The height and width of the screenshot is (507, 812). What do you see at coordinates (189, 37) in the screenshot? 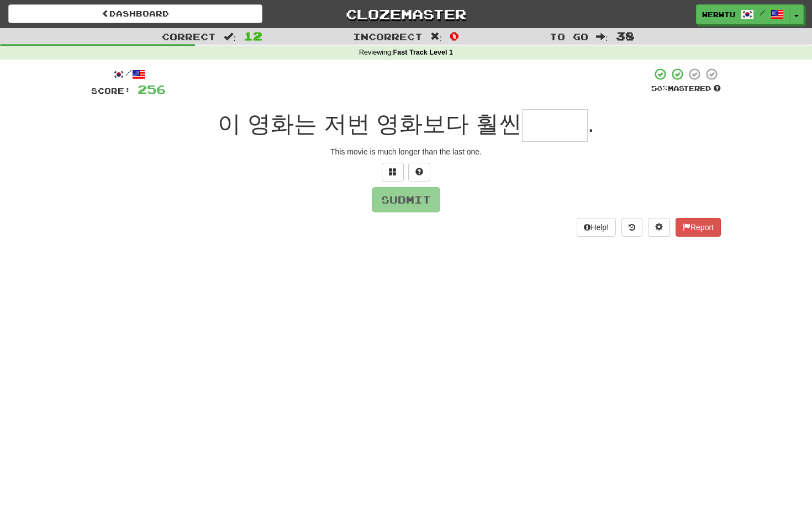
I see `span: Correct` at bounding box center [189, 37].